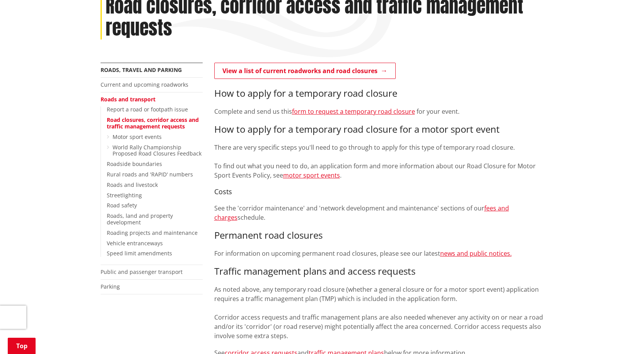 The height and width of the screenshot is (354, 644). Describe the element at coordinates (128, 99) in the screenshot. I see `a: Roads and transport` at that location.